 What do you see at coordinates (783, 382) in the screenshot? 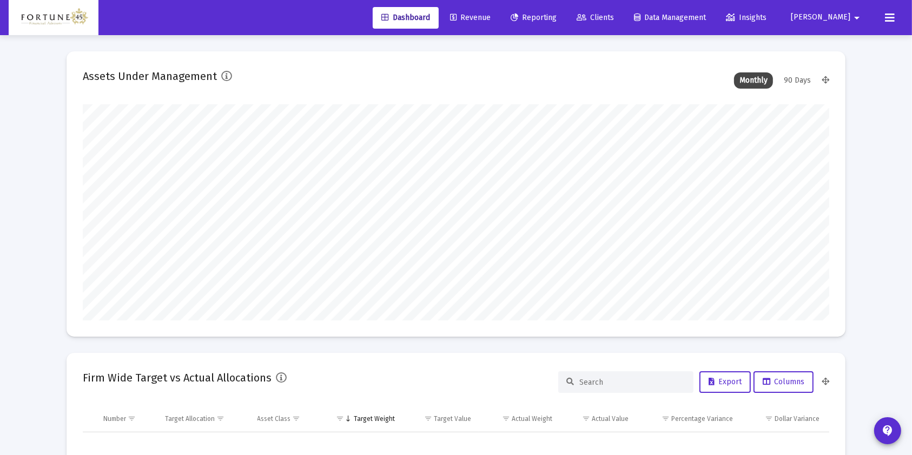
I see `span: Columns` at bounding box center [783, 382].